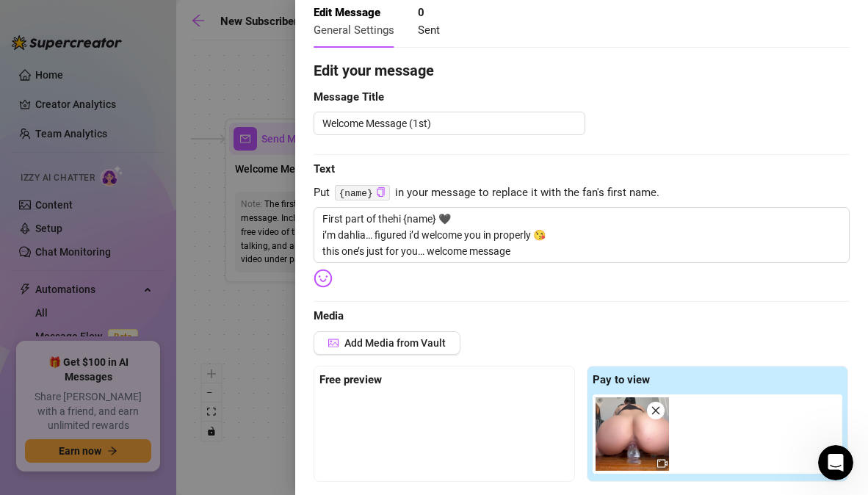  What do you see at coordinates (374, 70) in the screenshot?
I see `strong: Edit your message` at bounding box center [374, 70].